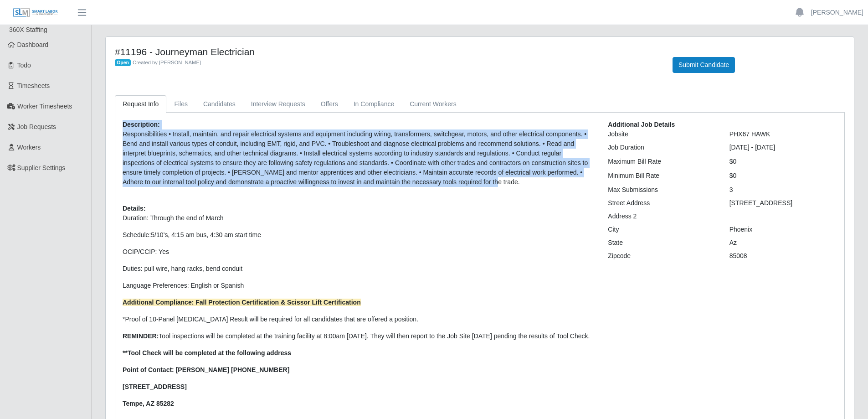  I want to click on div: Max Submissions, so click(662, 190).